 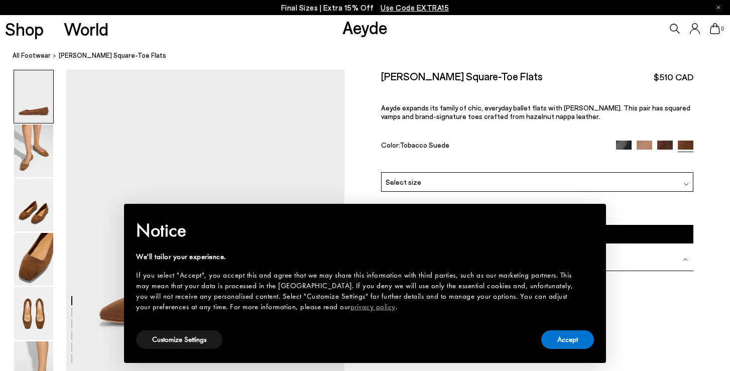 I want to click on a: privacy policy, so click(x=373, y=307).